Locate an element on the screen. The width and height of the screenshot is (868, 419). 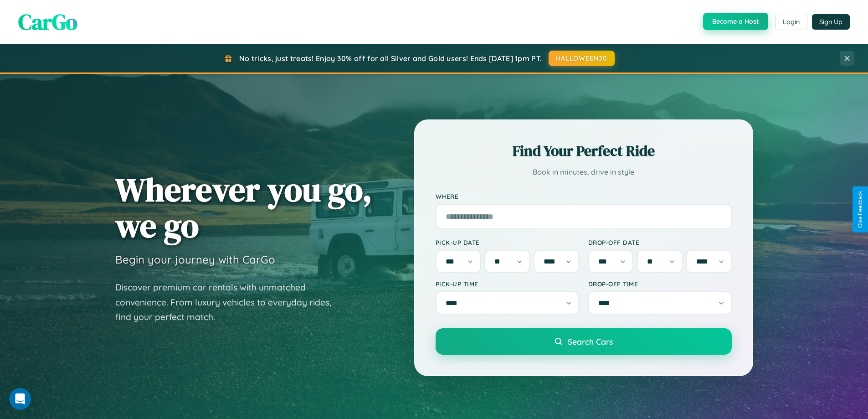
div: Give Feedback is located at coordinates (860, 210).